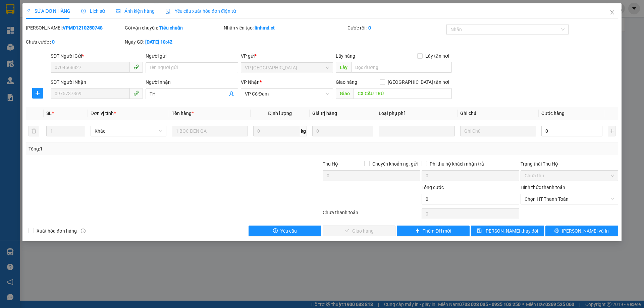 The height and width of the screenshot is (308, 644). What do you see at coordinates (433, 187) in the screenshot?
I see `span: Tổng cước` at bounding box center [433, 187].